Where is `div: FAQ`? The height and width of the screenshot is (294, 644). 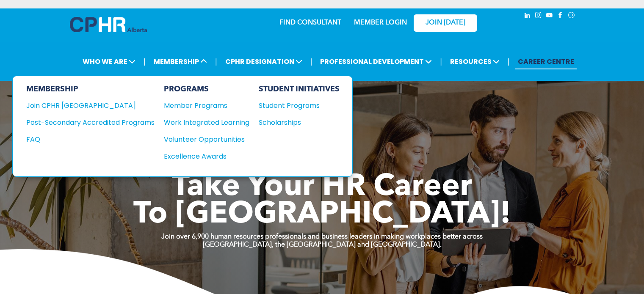
div: FAQ is located at coordinates (84, 139).